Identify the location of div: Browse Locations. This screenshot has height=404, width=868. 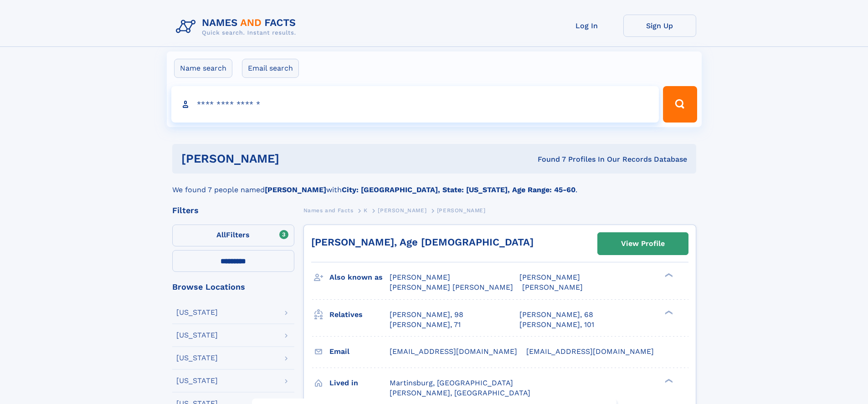
(233, 287).